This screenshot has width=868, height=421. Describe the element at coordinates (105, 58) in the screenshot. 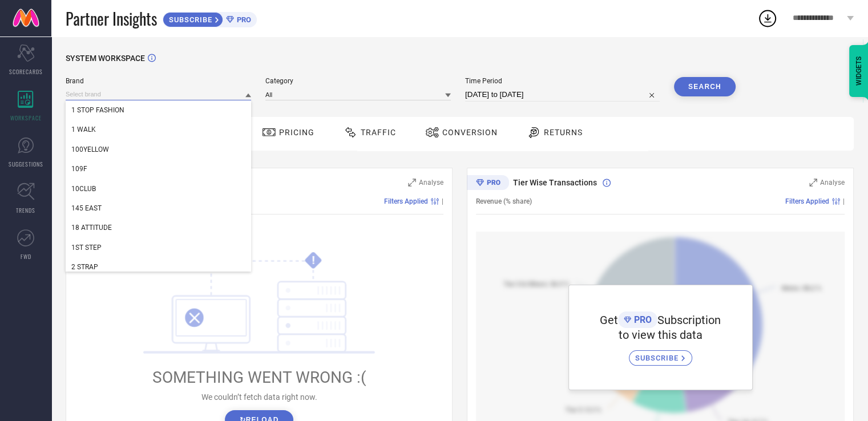

I see `span: SYSTEM WORKSPACE` at that location.